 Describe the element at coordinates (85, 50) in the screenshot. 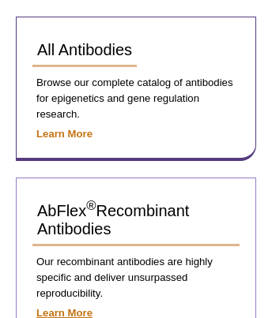

I see `span: All Antibodies` at that location.